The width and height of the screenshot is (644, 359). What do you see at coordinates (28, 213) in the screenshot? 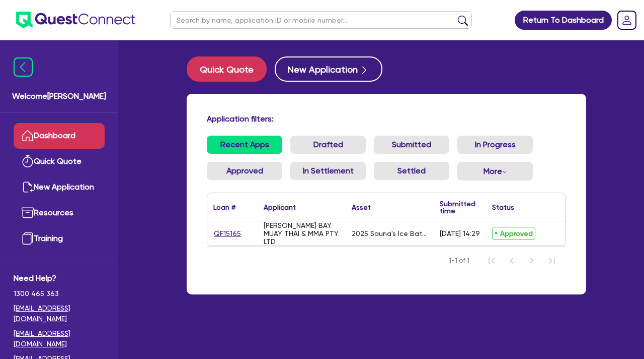
I see `img: resources` at bounding box center [28, 213].